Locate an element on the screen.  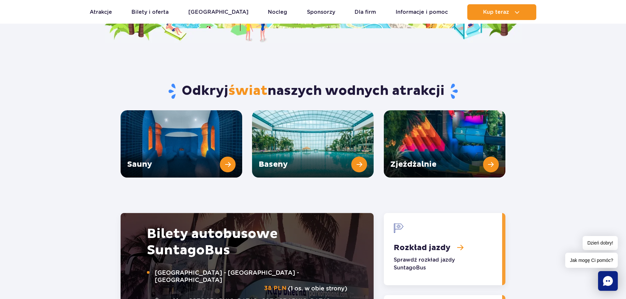
a: Baseny is located at coordinates (313, 144).